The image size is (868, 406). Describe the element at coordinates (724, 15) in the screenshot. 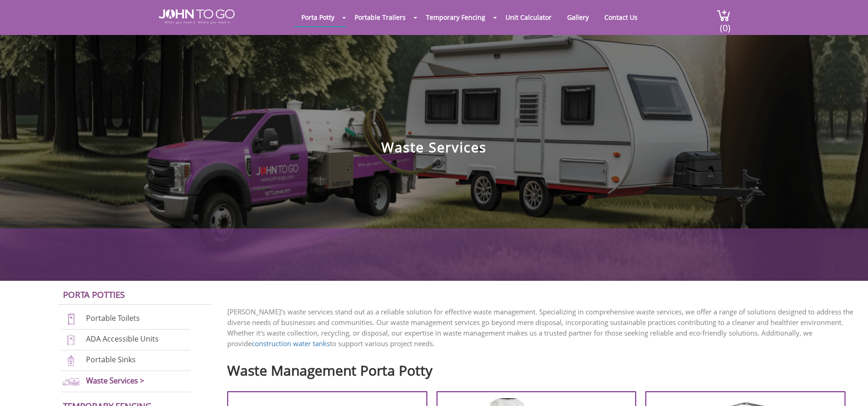

I see `img: cart a` at that location.